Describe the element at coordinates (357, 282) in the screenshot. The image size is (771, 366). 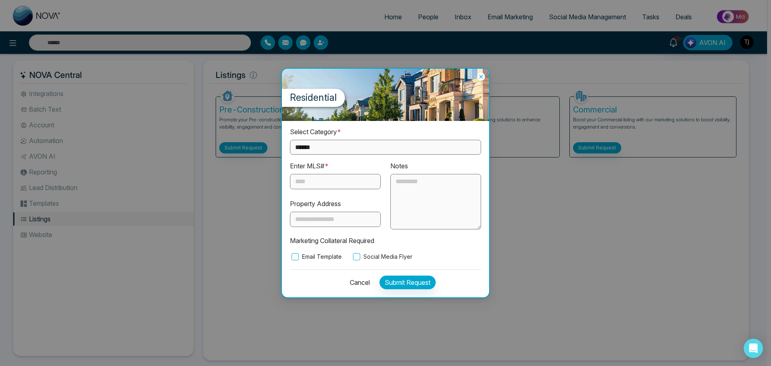
I see `button: Cancel` at that location.